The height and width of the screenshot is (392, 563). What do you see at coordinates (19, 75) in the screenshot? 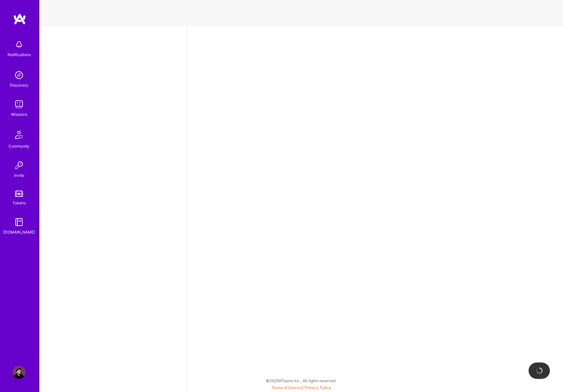
I see `img: discovery` at bounding box center [19, 75].